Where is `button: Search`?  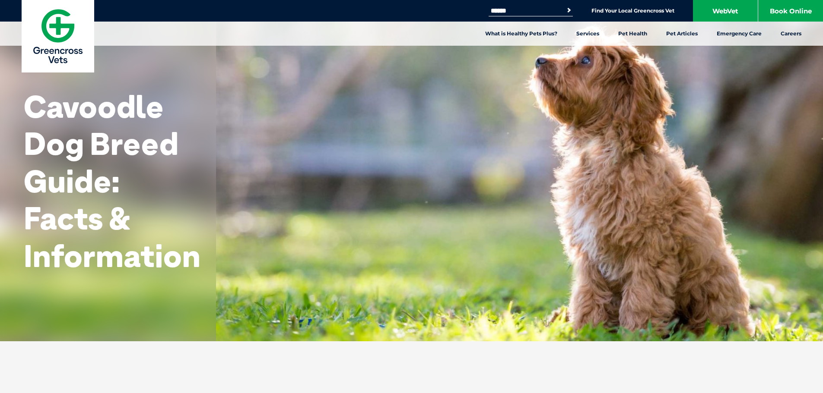
button: Search is located at coordinates (569, 10).